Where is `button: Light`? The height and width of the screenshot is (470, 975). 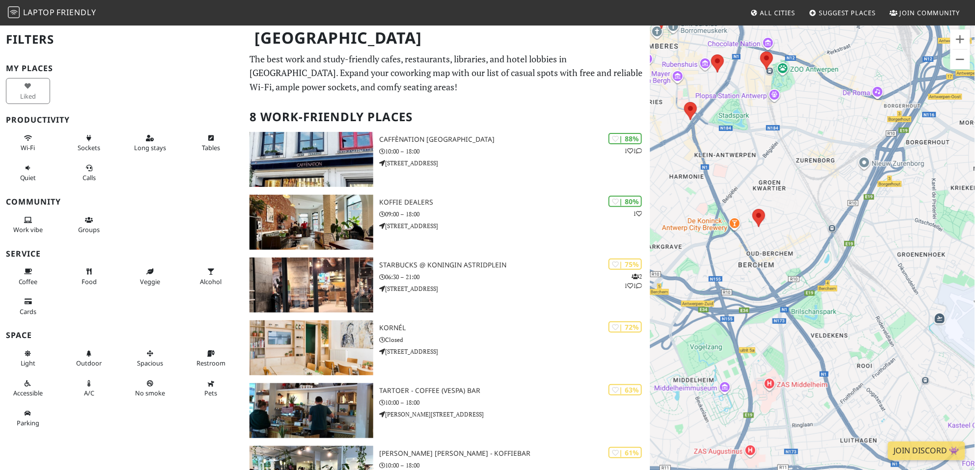
button: Light is located at coordinates (28, 358).